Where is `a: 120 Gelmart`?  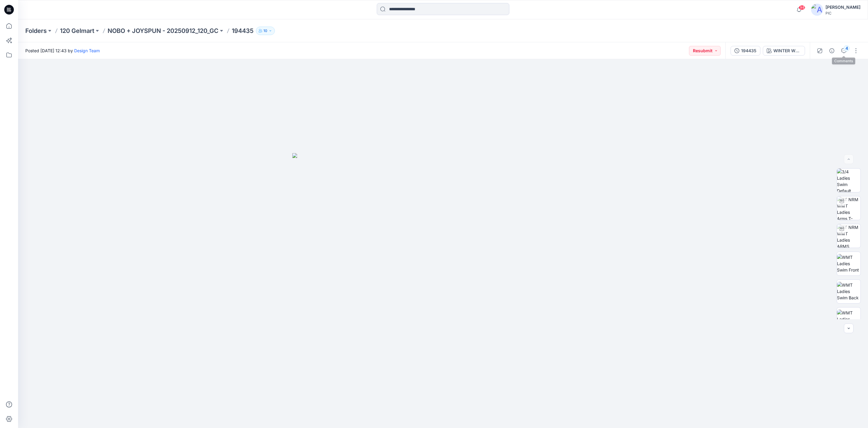 a: 120 Gelmart is located at coordinates (77, 31).